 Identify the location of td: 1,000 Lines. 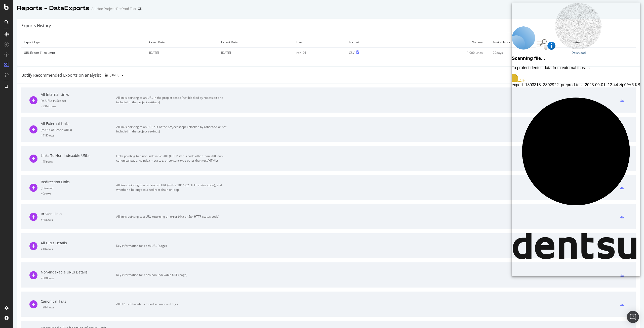
(445, 53).